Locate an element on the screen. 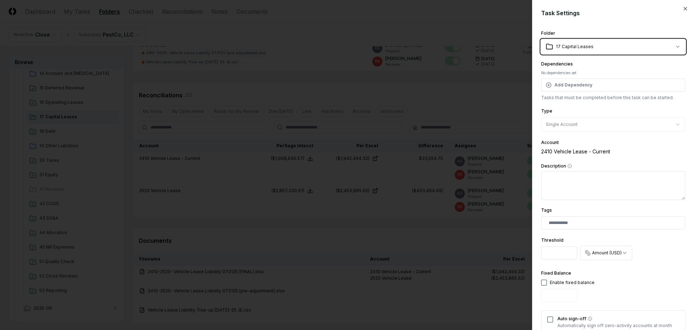  div: Enable fixed balance is located at coordinates (573, 282).